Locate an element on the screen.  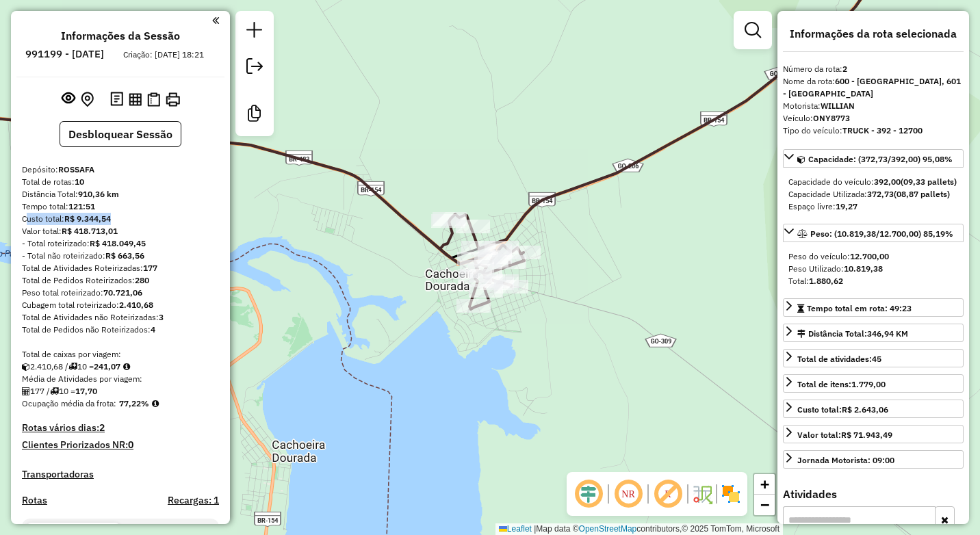
div: Total: is located at coordinates (873, 282).